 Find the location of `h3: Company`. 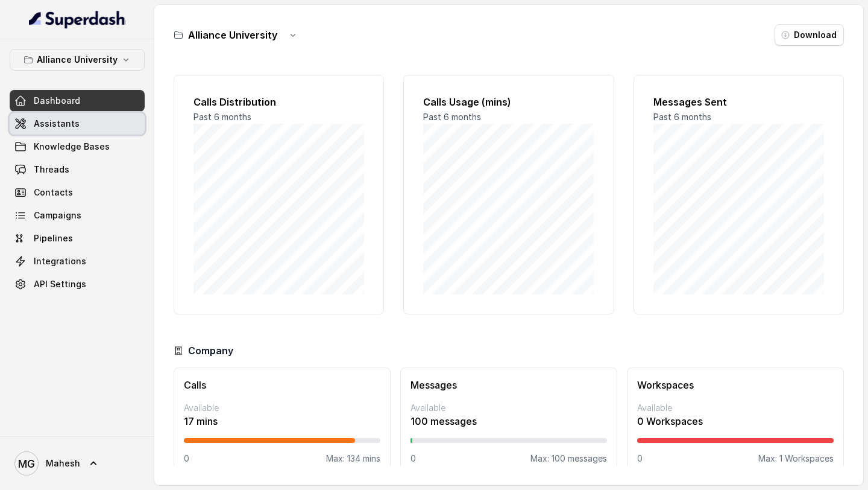

h3: Company is located at coordinates (211, 351).